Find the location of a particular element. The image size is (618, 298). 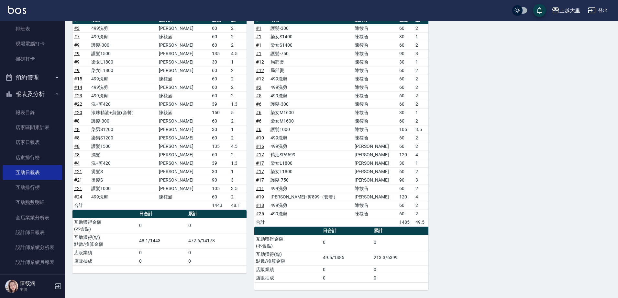

p: 主管 is located at coordinates (36, 289).